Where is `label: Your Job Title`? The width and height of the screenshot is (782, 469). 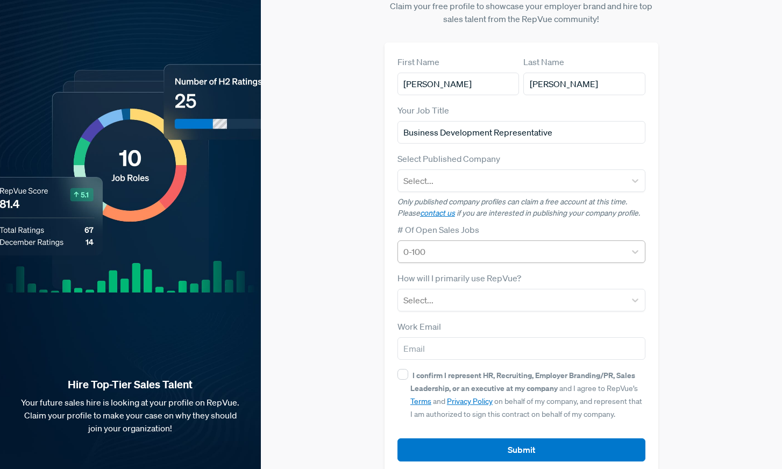 label: Your Job Title is located at coordinates (423, 110).